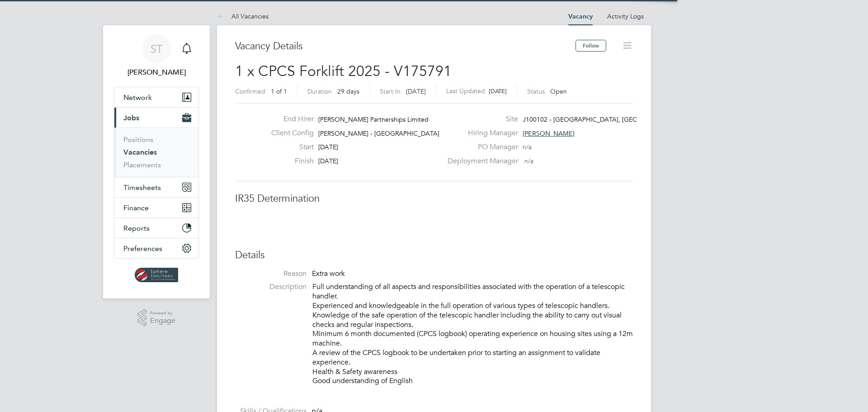  What do you see at coordinates (390, 91) in the screenshot?
I see `label: Start In` at bounding box center [390, 91].